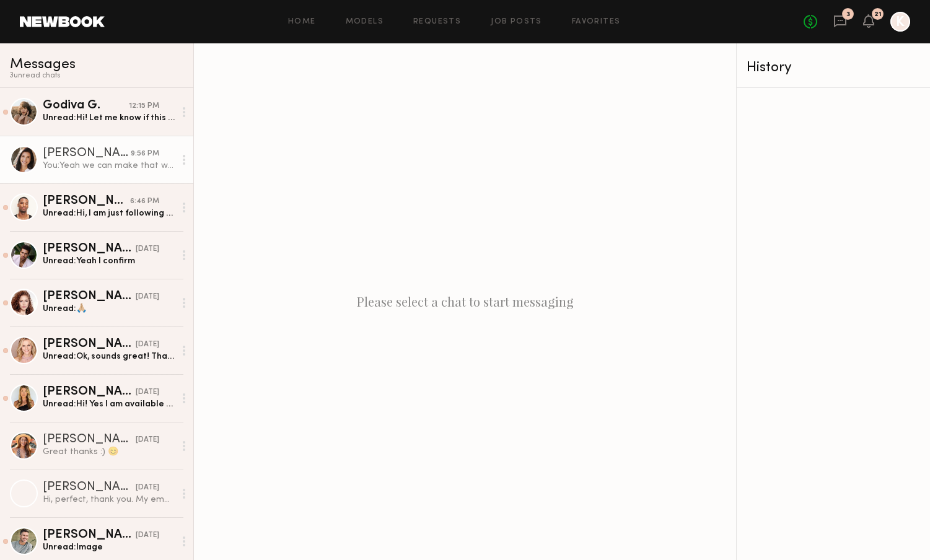  I want to click on div: 6:46 PM, so click(145, 201).